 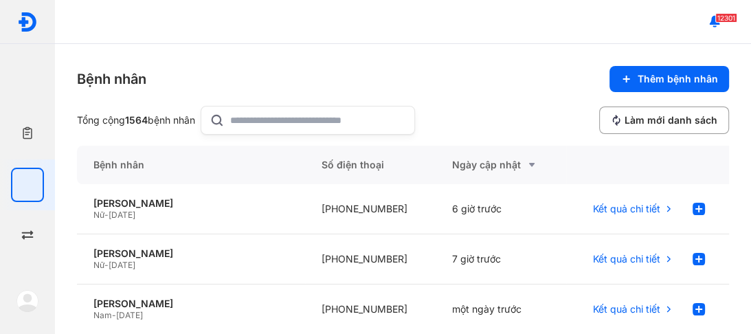 What do you see at coordinates (670, 120) in the screenshot?
I see `span: Làm mới danh sách` at bounding box center [670, 120].